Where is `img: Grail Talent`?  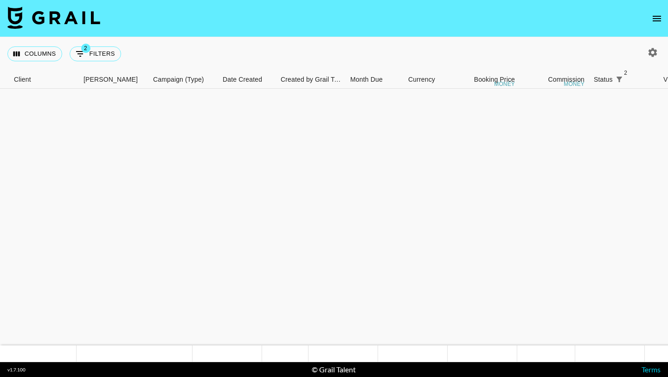 img: Grail Talent is located at coordinates (54, 18).